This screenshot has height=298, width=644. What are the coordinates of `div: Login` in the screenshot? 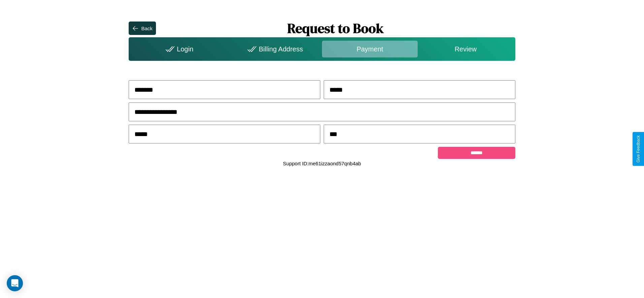 It's located at (178, 49).